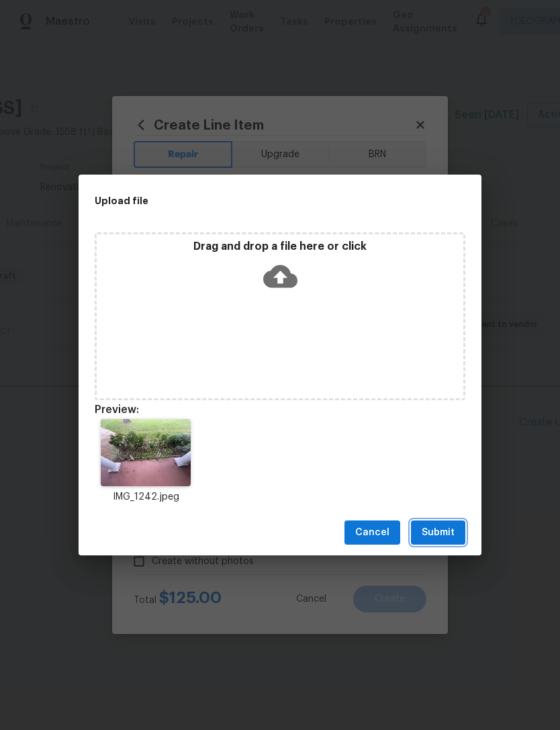  What do you see at coordinates (280, 246) in the screenshot?
I see `p: Drag and drop a file here or click` at bounding box center [280, 246].